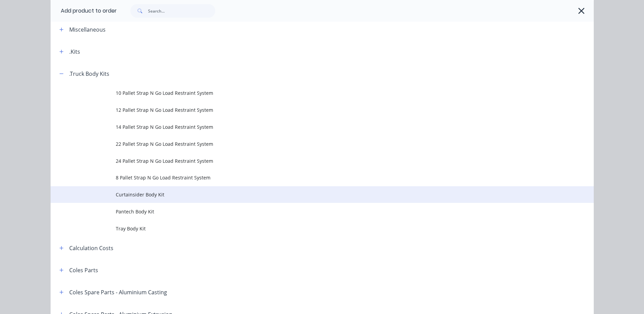  I want to click on span: 8 Pallet Strap N Go Load Restraint System, so click(307, 177).